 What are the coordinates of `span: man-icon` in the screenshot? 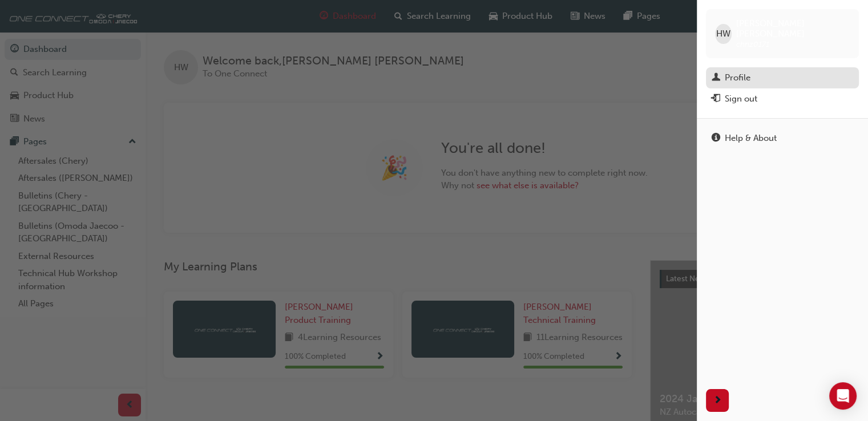 It's located at (715, 78).